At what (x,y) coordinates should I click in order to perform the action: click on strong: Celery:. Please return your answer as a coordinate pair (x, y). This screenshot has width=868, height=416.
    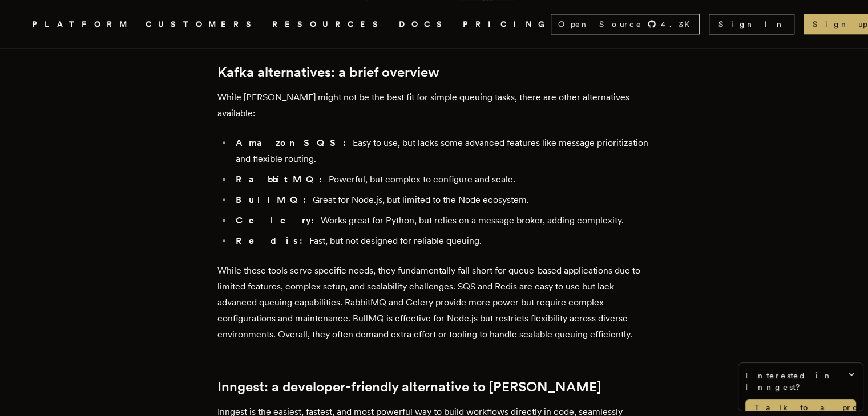
    Looking at the image, I should click on (278, 220).